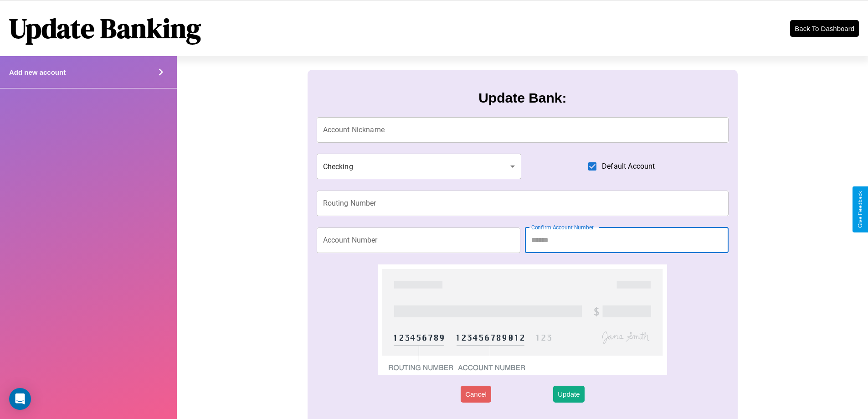  What do you see at coordinates (419, 167) in the screenshot?
I see `div: Checking` at bounding box center [419, 167].